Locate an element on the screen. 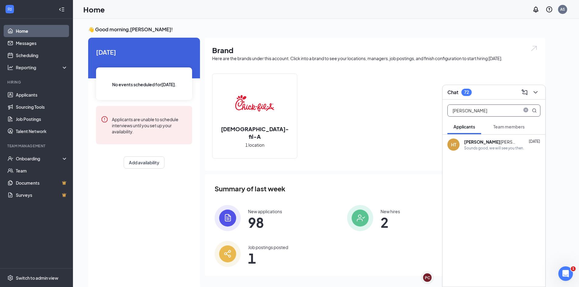  div: Reporting is located at coordinates (42, 67).